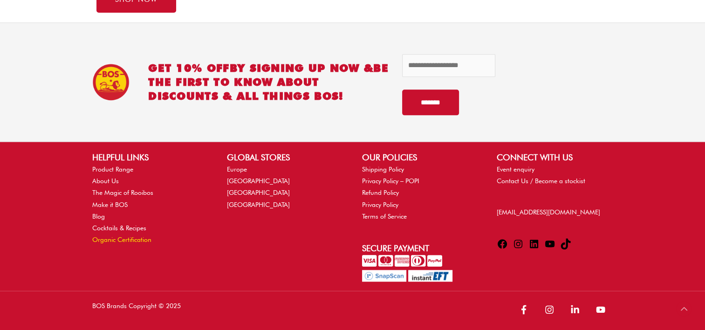 The width and height of the screenshot is (705, 330). What do you see at coordinates (555, 175) in the screenshot?
I see `nav: CONNECT WITH US` at bounding box center [555, 175].